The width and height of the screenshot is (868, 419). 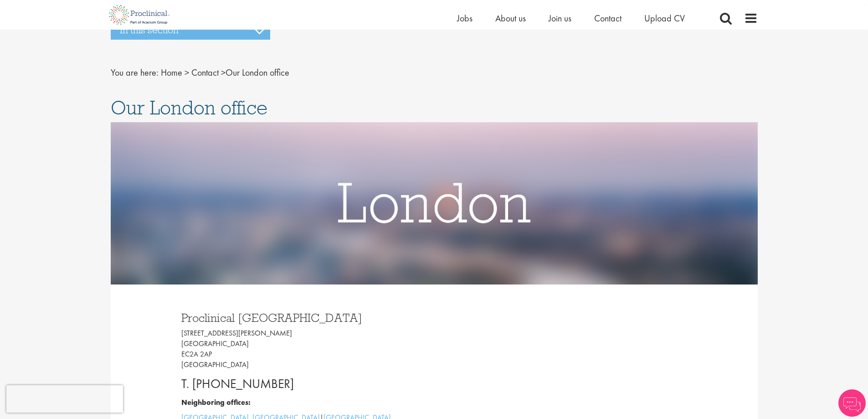 What do you see at coordinates (607, 18) in the screenshot?
I see `span: Contact` at bounding box center [607, 18].